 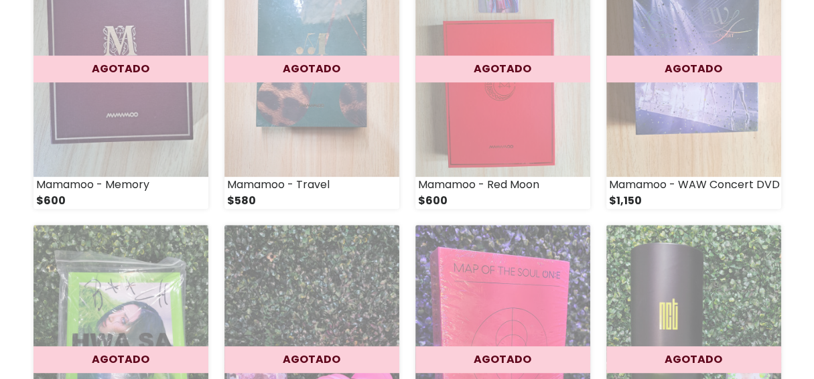 I want to click on div: $1,150, so click(x=693, y=201).